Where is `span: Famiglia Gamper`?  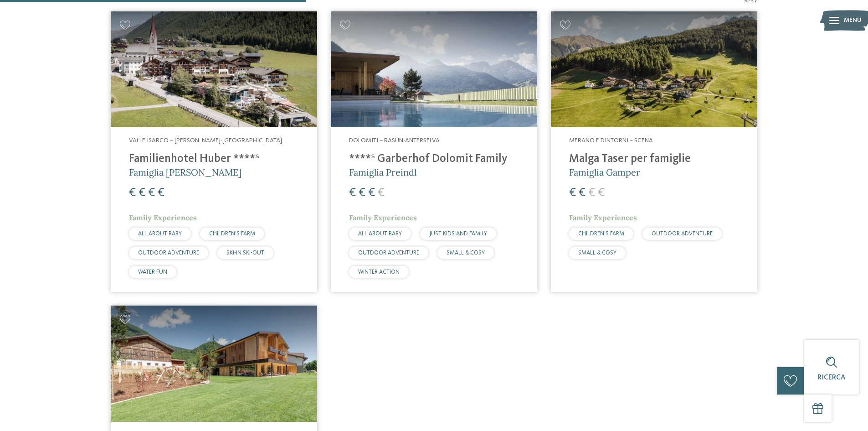
span: Famiglia Gamper is located at coordinates (605, 172).